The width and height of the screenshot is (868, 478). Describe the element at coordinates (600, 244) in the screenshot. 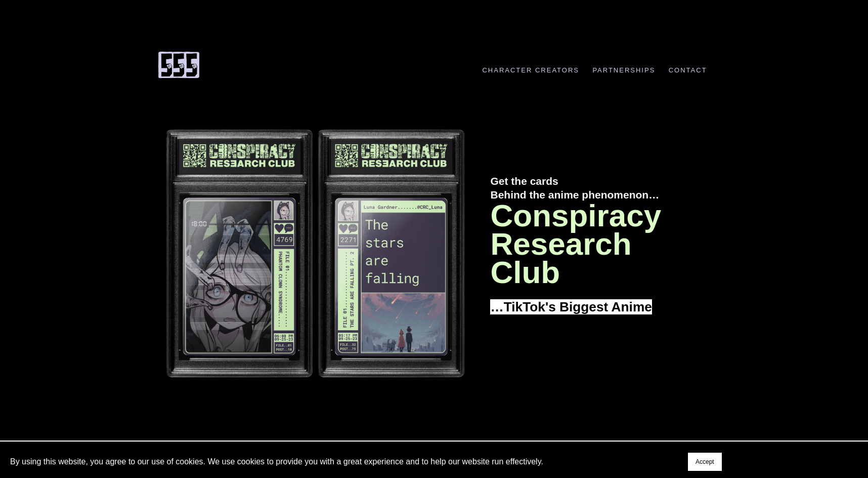

I see `h1: Get the cards Behind the anime phenomenon…` at that location.